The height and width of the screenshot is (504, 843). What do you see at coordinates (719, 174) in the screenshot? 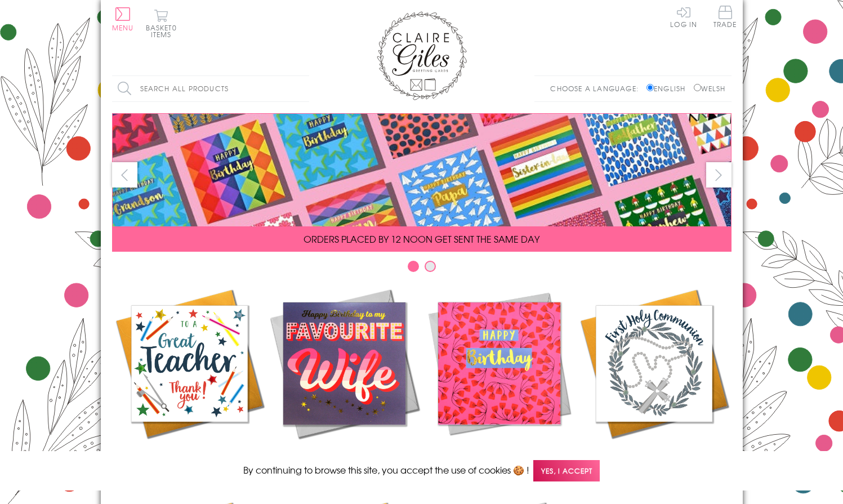
I see `button: next` at bounding box center [719, 174].